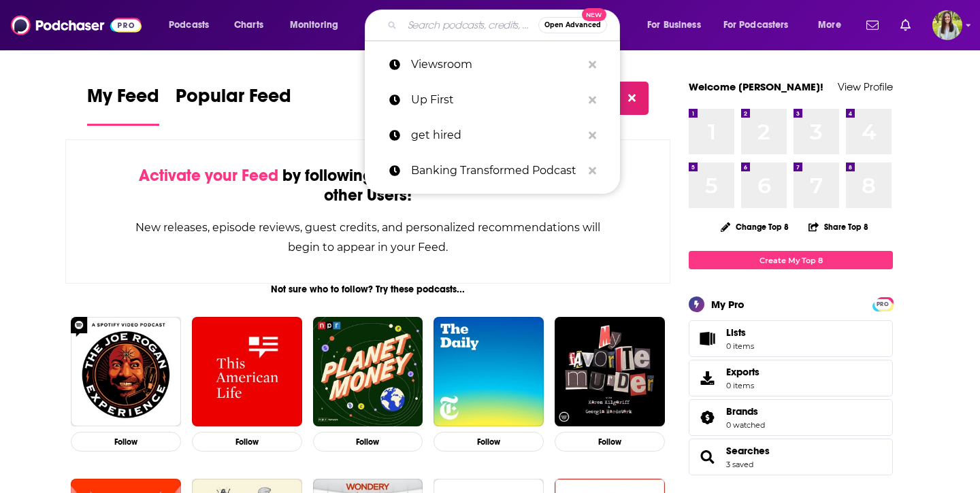  I want to click on img: My Favorite Murder with Karen Kilgariff and Georgia Hardstark, so click(610, 372).